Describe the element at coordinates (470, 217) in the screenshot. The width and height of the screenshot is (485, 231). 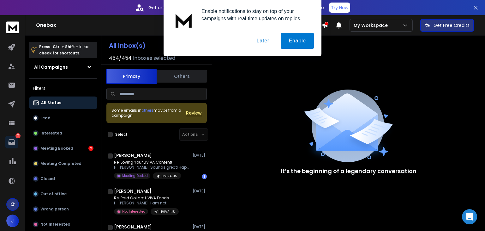
I see `div: Open Intercom Messenger` at that location.